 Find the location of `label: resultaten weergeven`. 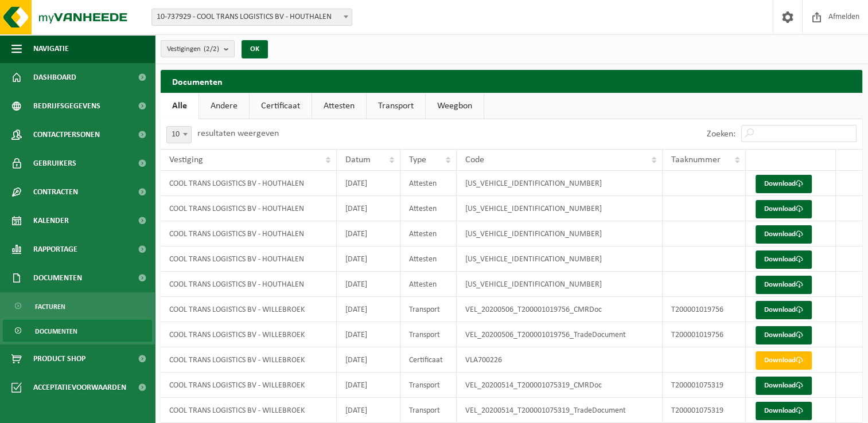

label: resultaten weergeven is located at coordinates (238, 133).